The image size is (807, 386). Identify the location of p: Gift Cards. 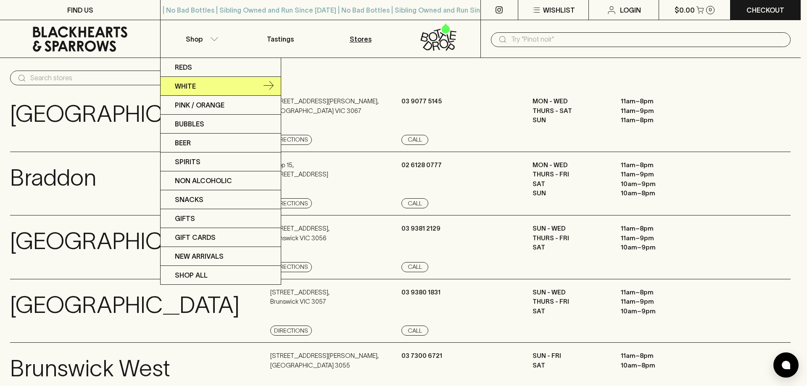
(195, 238).